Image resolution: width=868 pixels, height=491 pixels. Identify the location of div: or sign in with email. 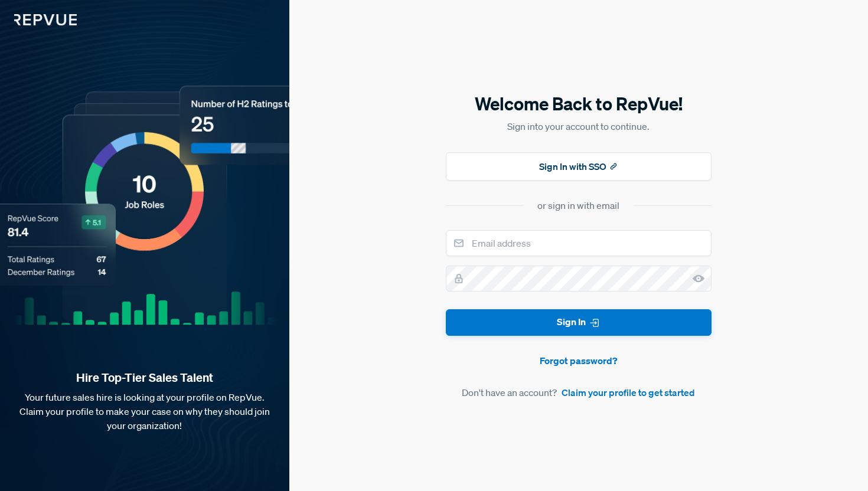
(578, 205).